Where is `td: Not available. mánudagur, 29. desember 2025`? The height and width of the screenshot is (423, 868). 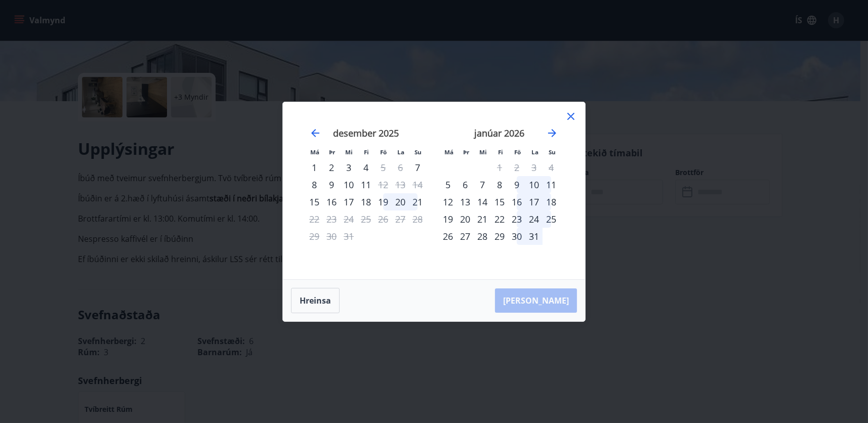 td: Not available. mánudagur, 29. desember 2025 is located at coordinates (314, 236).